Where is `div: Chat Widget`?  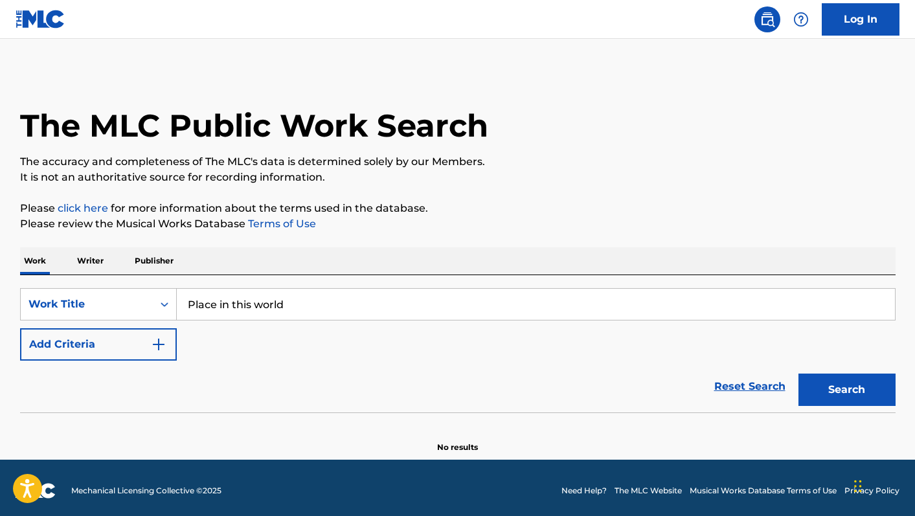 div: Chat Widget is located at coordinates (883, 485).